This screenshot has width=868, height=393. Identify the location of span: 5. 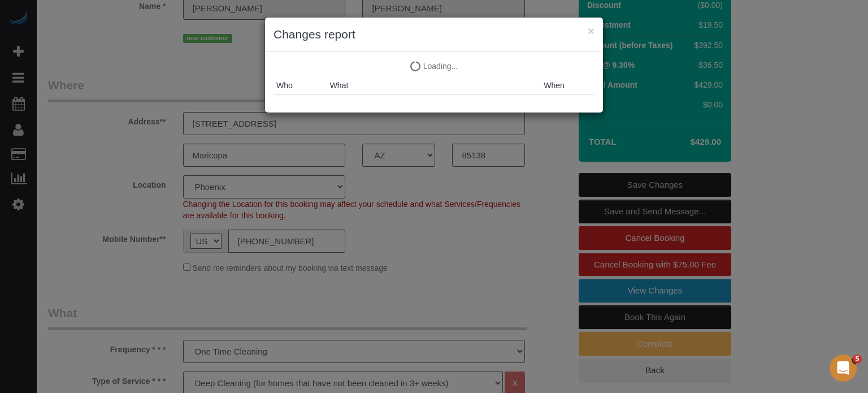
(857, 359).